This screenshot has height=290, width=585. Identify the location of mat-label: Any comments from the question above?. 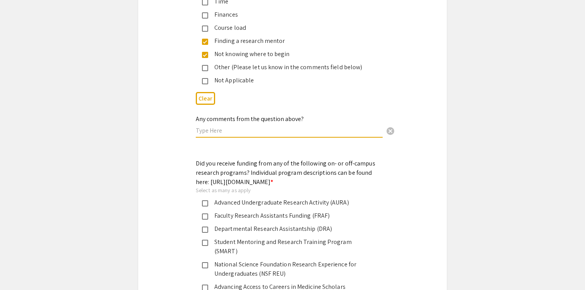
(250, 119).